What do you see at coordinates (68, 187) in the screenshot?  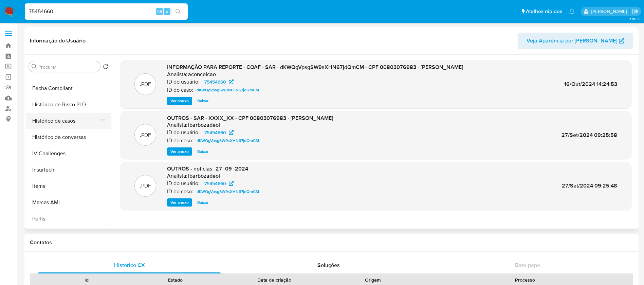 I see `button: Items` at bounding box center [68, 187].